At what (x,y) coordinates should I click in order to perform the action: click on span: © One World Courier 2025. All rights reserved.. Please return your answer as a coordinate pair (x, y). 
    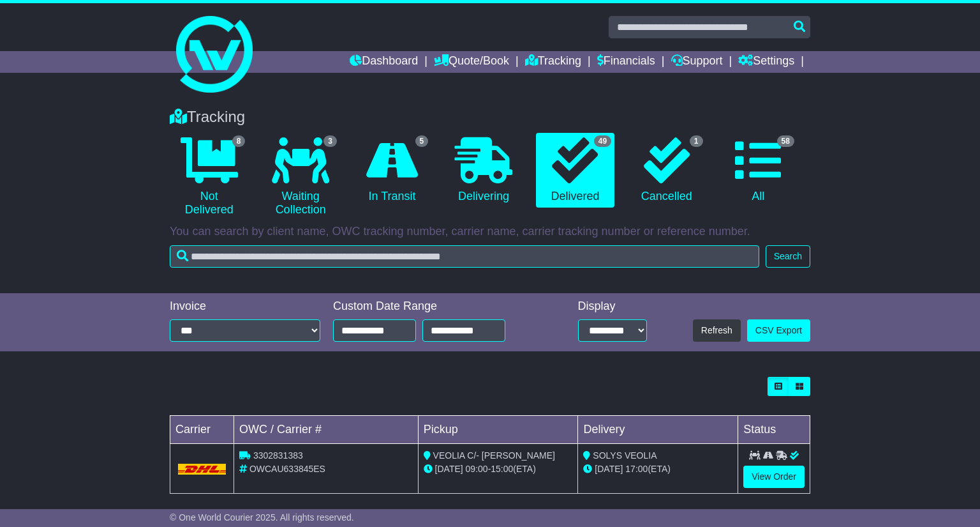
    Looking at the image, I should click on (262, 517).